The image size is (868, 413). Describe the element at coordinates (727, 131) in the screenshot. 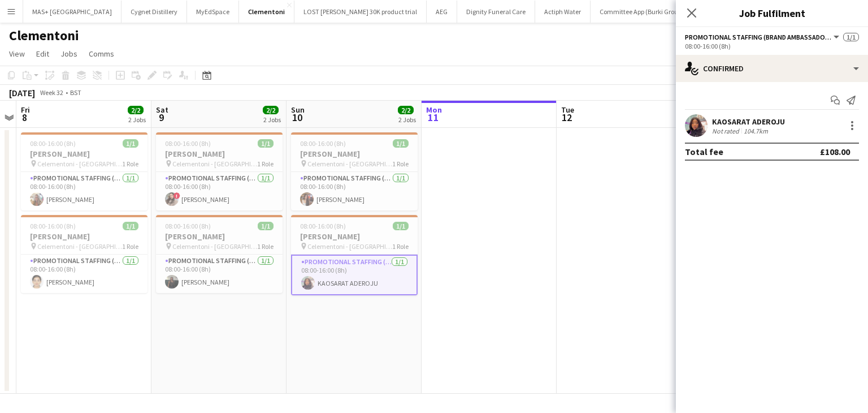

I see `div: Not rated` at that location.